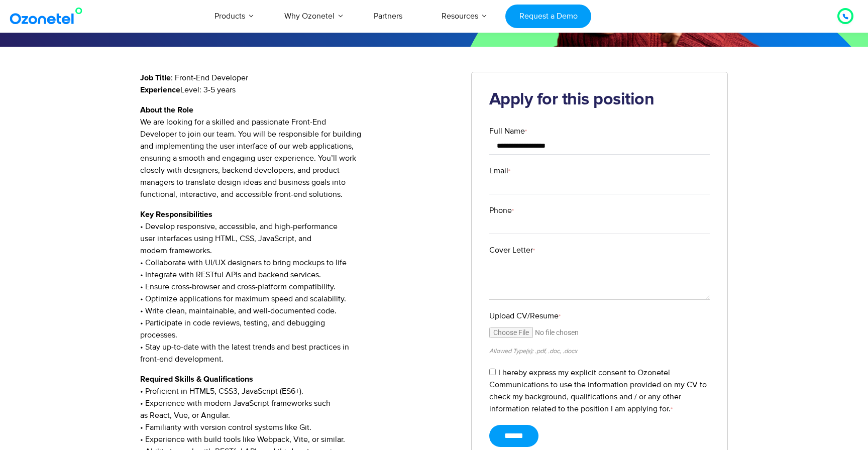  Describe the element at coordinates (532, 351) in the screenshot. I see `small: Allowed Type(s): .pdf, .doc, .docx` at that location.